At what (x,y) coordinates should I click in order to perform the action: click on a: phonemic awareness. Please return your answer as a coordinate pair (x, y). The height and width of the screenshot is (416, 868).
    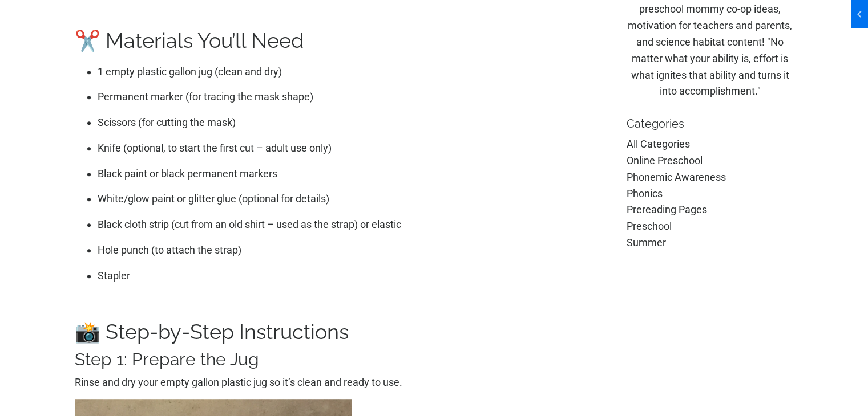
    Looking at the image, I should click on (710, 177).